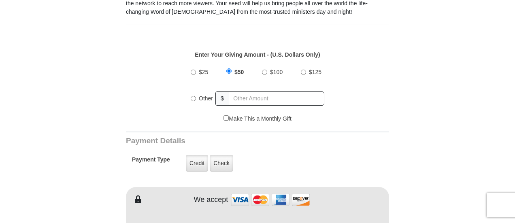 The width and height of the screenshot is (515, 223). Describe the element at coordinates (239, 72) in the screenshot. I see `span: $50` at that location.